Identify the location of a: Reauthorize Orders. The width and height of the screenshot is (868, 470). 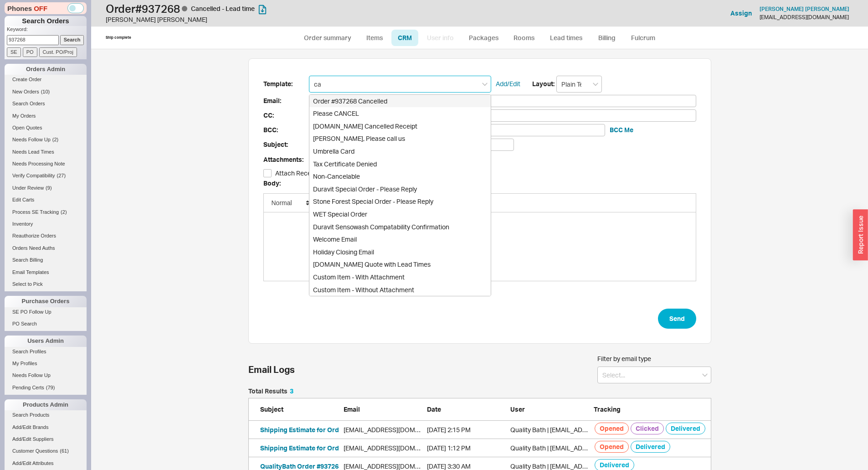
(46, 235).